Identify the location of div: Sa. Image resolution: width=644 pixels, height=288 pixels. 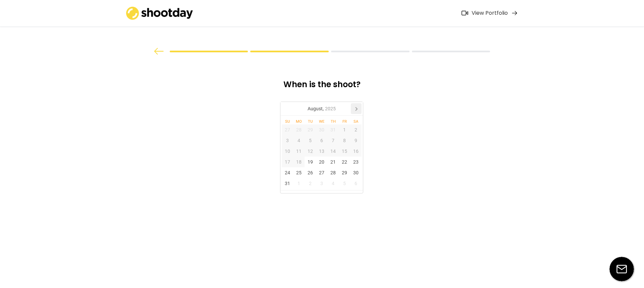
(356, 121).